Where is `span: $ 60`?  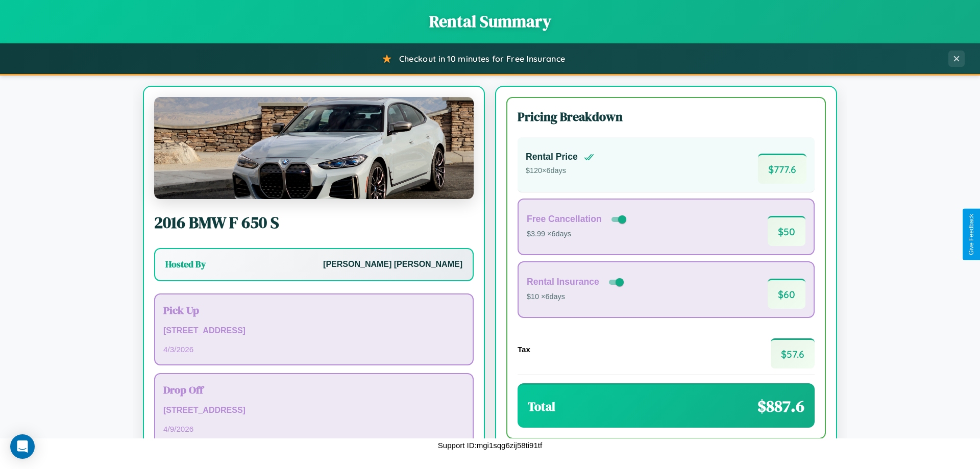
span: $ 60 is located at coordinates (786, 293).